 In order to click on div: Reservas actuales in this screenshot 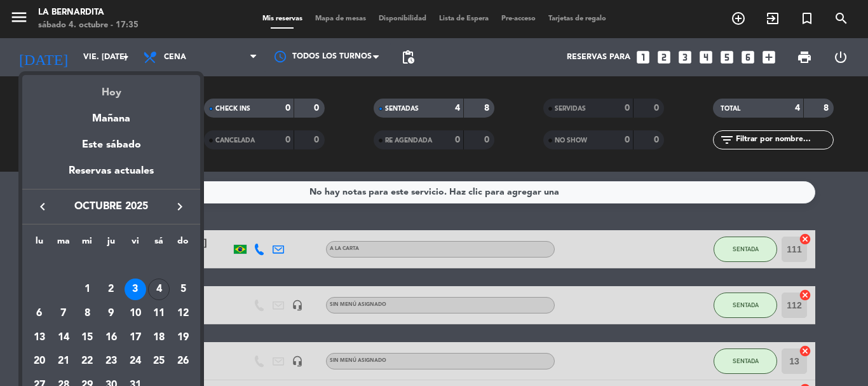, I will do `click(111, 175)`.